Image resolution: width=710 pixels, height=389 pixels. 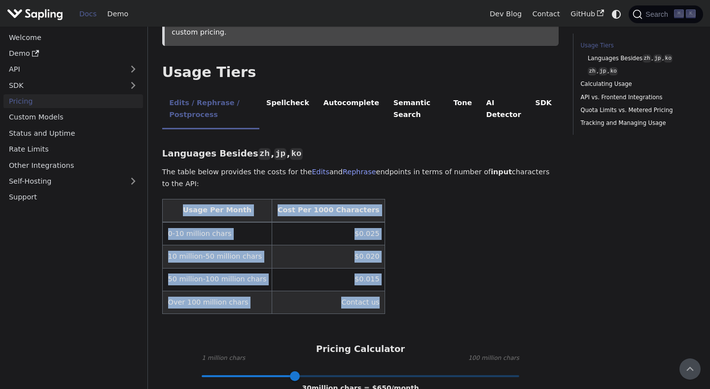 What do you see at coordinates (73, 197) in the screenshot?
I see `a: Support` at bounding box center [73, 197].